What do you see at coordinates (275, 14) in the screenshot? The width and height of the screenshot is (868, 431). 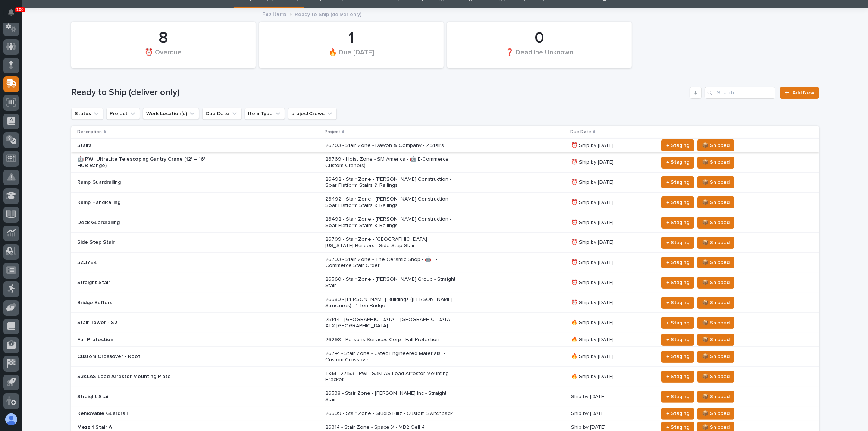 I see `a: Fab Items` at bounding box center [275, 14].